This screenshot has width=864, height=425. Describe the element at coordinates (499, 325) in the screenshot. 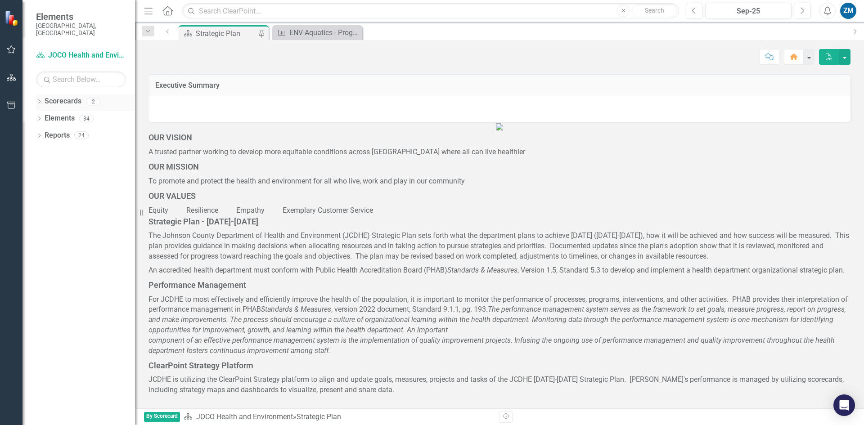

I see `p: For JCDHE to most effectively and efficiently improve the health of the population, it is importa...` at that location.